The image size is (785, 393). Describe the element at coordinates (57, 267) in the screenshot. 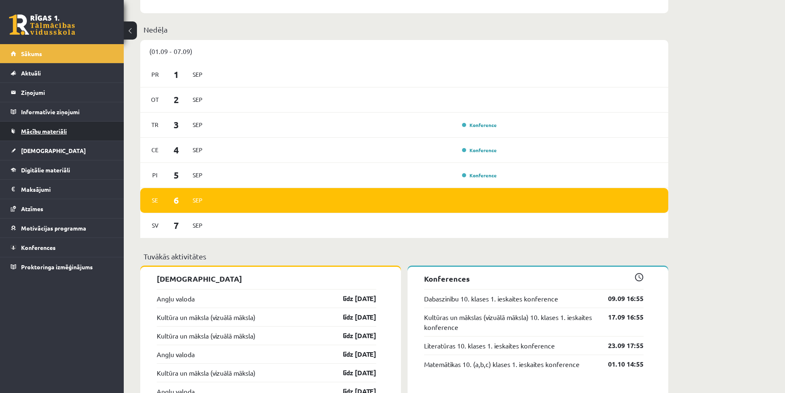

I see `span: Proktoringa izmēģinājums` at that location.